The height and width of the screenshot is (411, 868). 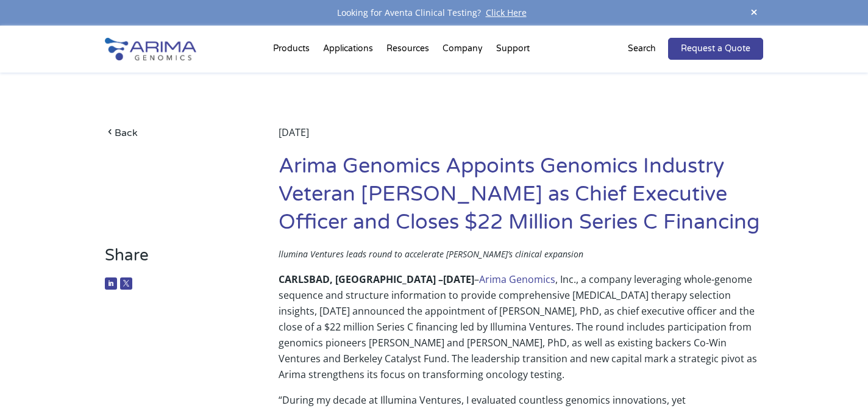 What do you see at coordinates (434, 13) in the screenshot?
I see `div: Looking for Aventa Clinical Testing?` at bounding box center [434, 13].